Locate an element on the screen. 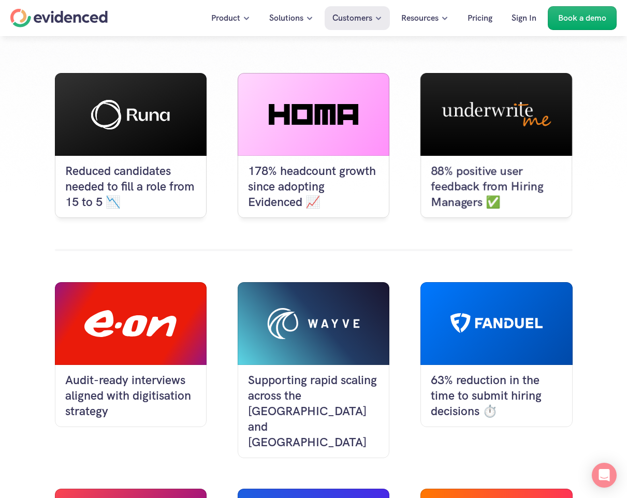 This screenshot has height=498, width=627. a: Audit-ready interviews aligned with digitisation strategy is located at coordinates (130, 355).